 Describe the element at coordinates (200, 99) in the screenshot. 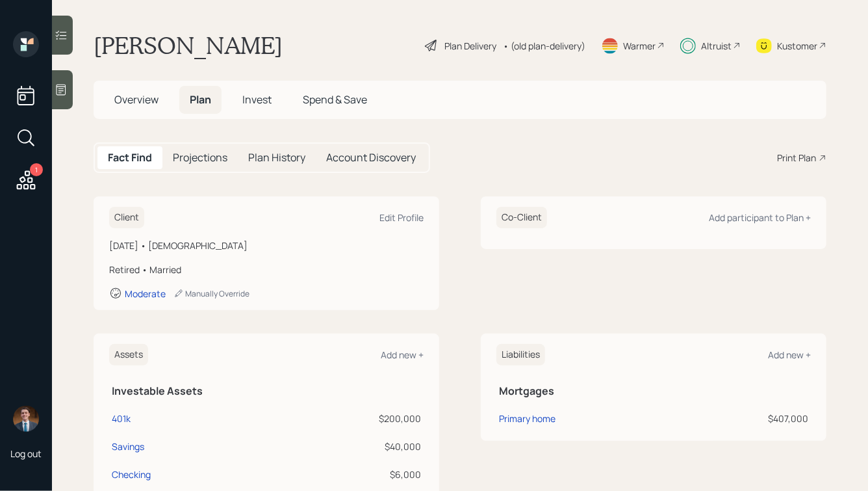

I see `span: Plan` at that location.